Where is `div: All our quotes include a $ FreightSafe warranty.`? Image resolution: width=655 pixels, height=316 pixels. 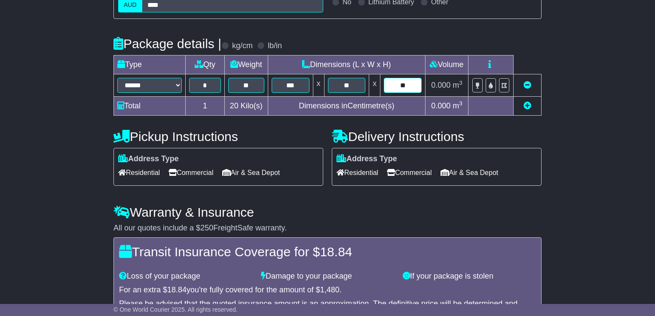
div: All our quotes include a $ FreightSafe warranty. is located at coordinates (327, 228).